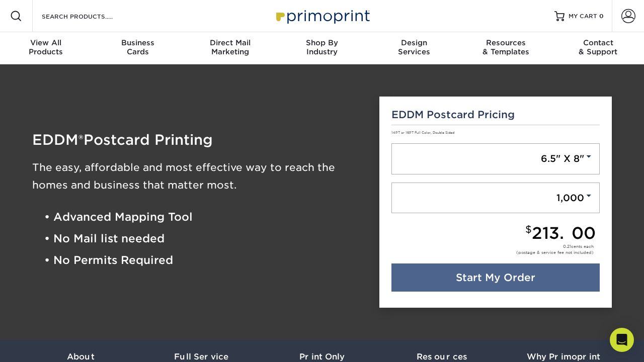 The width and height of the screenshot is (644, 362). What do you see at coordinates (137, 47) in the screenshot?
I see `div: Cards` at bounding box center [137, 47].